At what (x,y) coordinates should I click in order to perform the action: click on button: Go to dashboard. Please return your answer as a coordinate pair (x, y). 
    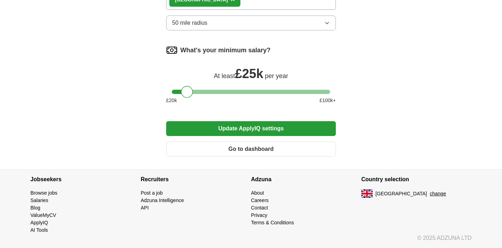
    Looking at the image, I should click on (251, 149).